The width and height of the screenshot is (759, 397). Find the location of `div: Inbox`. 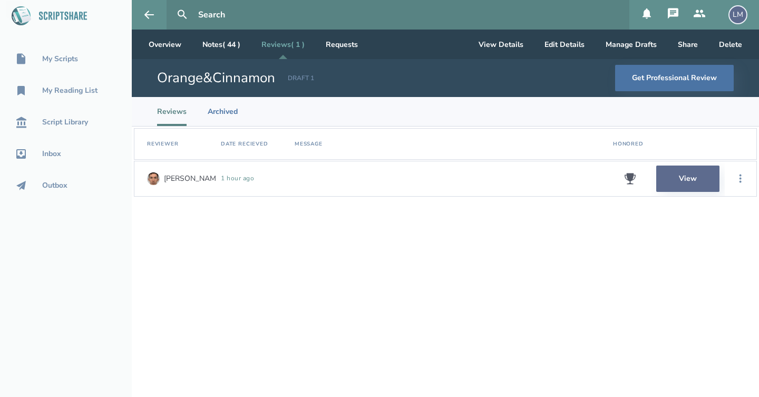

div: Inbox is located at coordinates (52, 154).